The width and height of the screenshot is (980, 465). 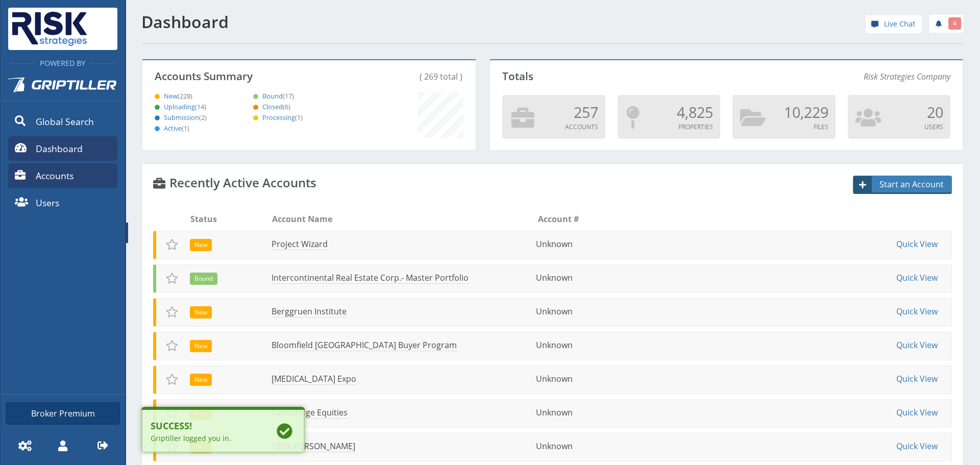 I want to click on span: Live Chat, so click(x=899, y=24).